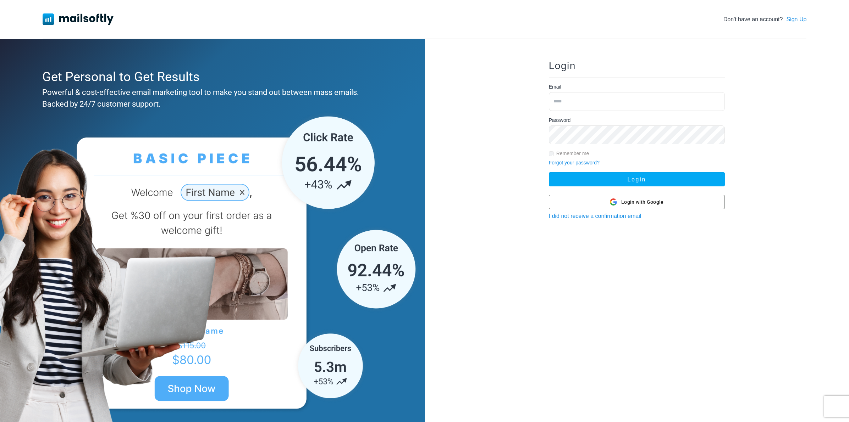 This screenshot has width=849, height=422. I want to click on img: Mailsoftly, so click(78, 19).